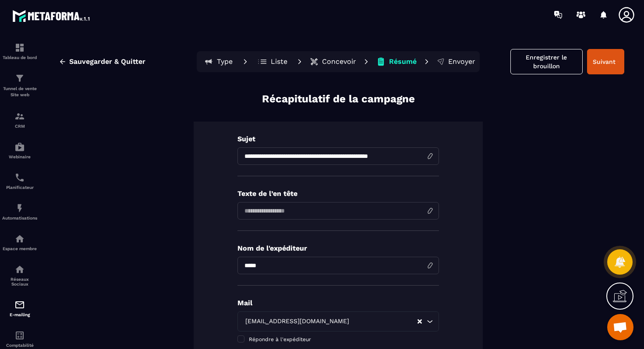 The height and width of the screenshot is (349, 644). I want to click on button: Enregistrer le brouillon, so click(546, 62).